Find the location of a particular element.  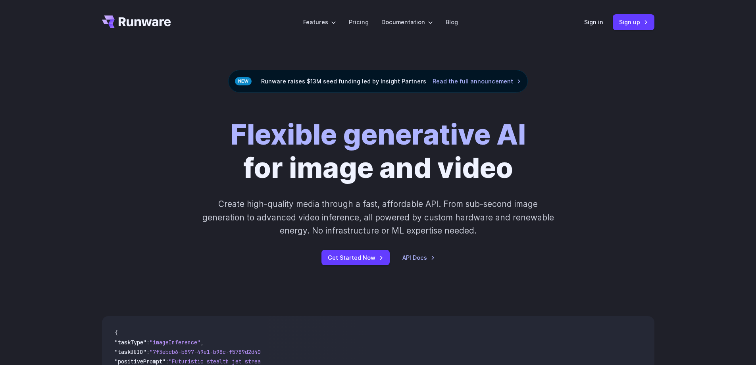

label: Features is located at coordinates (319, 22).